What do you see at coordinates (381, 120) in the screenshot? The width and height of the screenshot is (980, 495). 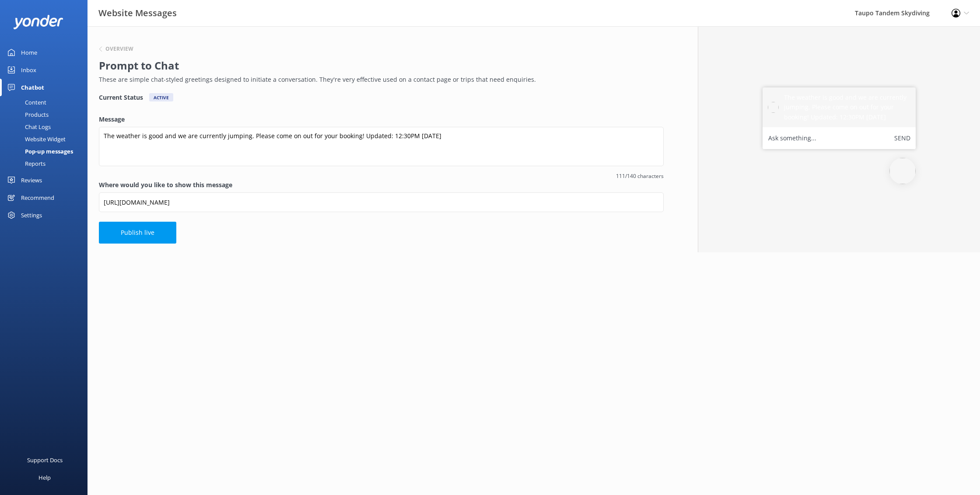 I see `label: Message` at bounding box center [381, 120].